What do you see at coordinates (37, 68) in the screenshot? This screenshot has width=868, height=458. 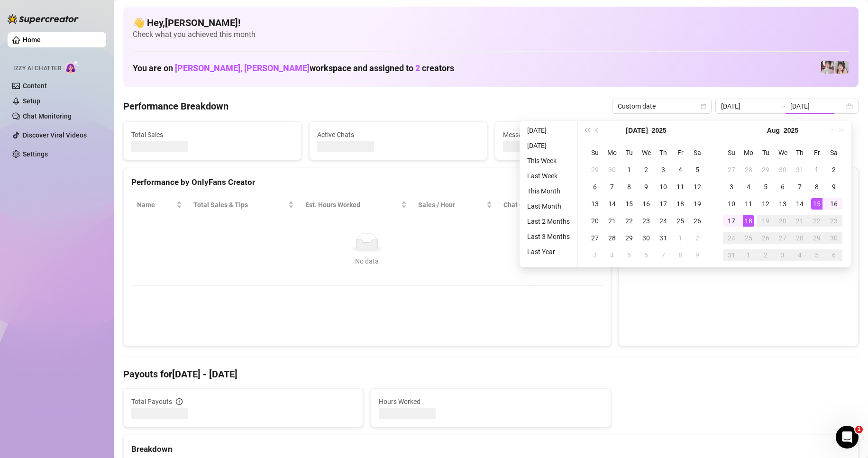 I see `span: Izzy AI Chatter` at bounding box center [37, 68].